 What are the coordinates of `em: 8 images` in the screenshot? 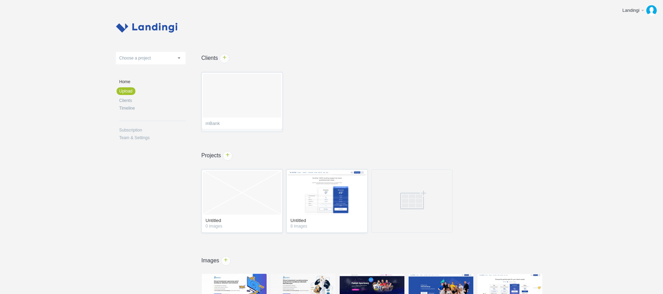 It's located at (327, 227).